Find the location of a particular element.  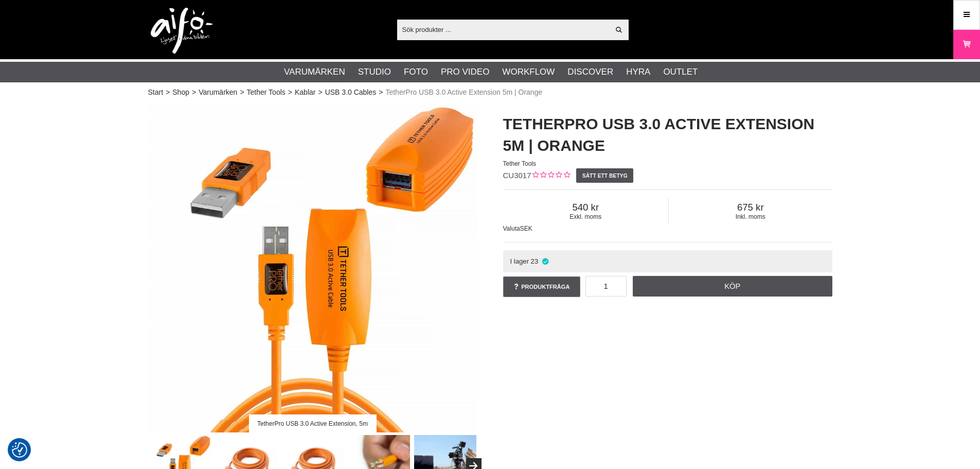

span: TetherPro USB 3.0 Active Extension 5m | Orange is located at coordinates (464, 92).